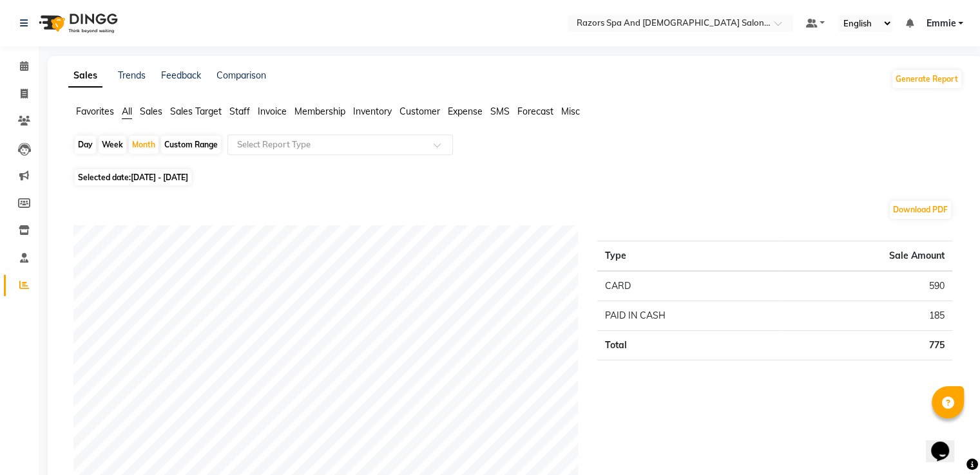 The height and width of the screenshot is (475, 980). What do you see at coordinates (132, 75) in the screenshot?
I see `a: Trends` at bounding box center [132, 75].